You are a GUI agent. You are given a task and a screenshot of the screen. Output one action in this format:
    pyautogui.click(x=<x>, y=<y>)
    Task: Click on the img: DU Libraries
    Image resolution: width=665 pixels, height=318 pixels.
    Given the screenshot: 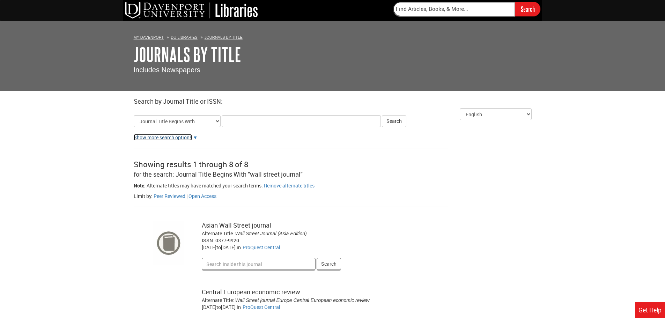 What is the action you would take?
    pyautogui.click(x=191, y=10)
    